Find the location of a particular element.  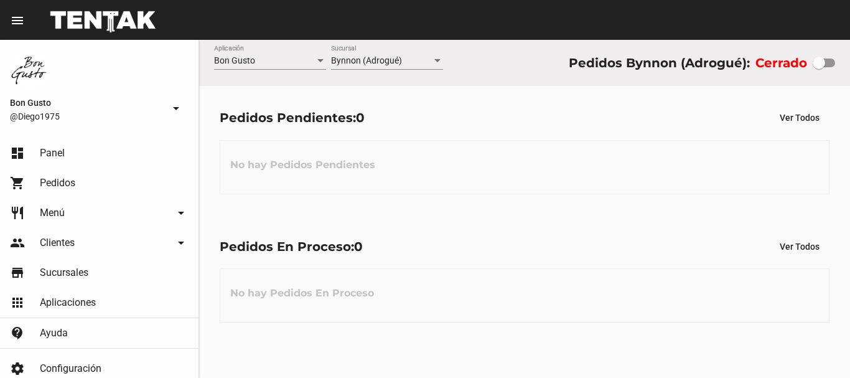

div: Pedidos En Proceso: is located at coordinates (291, 246).